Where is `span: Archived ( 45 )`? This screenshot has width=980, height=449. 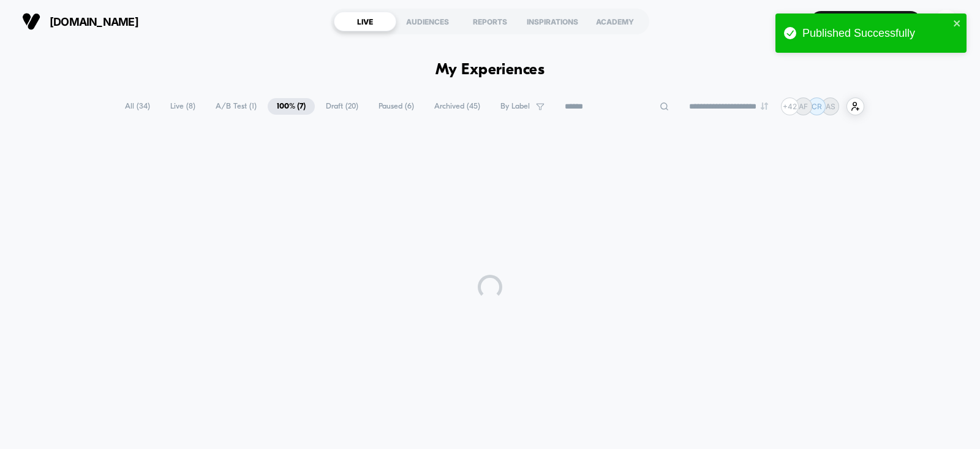
span: Archived ( 45 ) is located at coordinates (457, 106).